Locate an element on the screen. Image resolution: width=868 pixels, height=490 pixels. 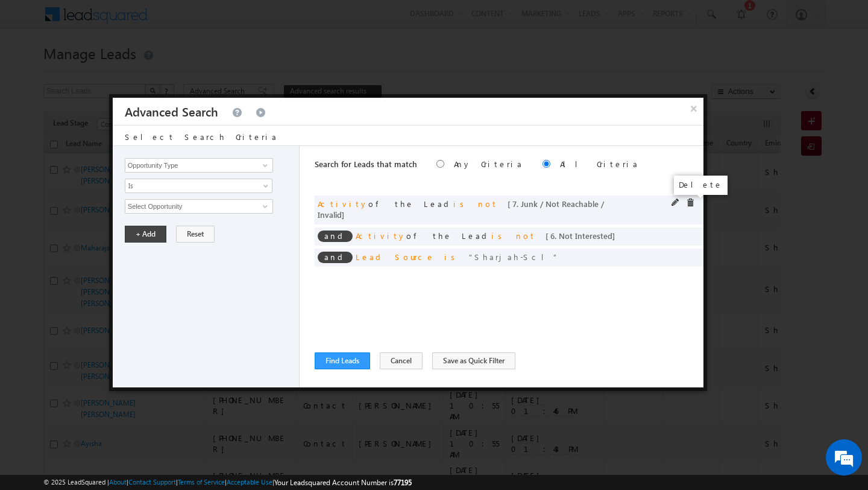
a: About is located at coordinates (118, 481).